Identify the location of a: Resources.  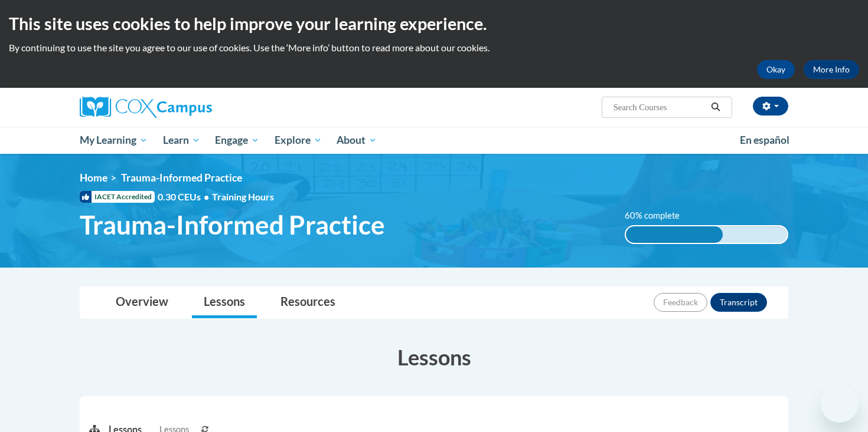
(308, 303).